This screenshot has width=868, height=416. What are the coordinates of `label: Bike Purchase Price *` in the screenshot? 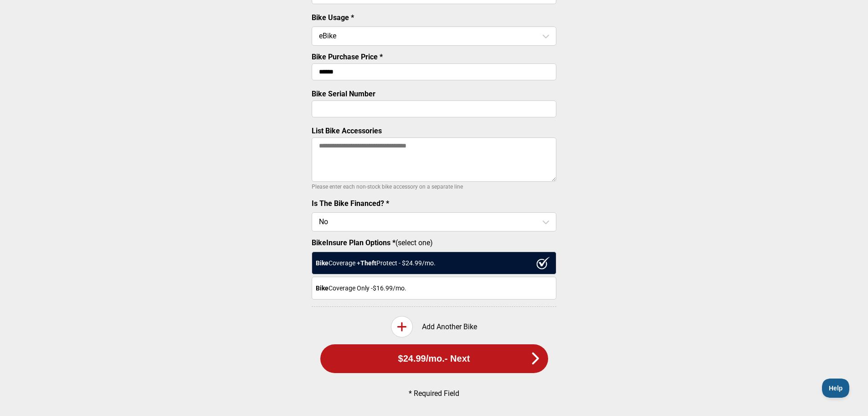 It's located at (347, 56).